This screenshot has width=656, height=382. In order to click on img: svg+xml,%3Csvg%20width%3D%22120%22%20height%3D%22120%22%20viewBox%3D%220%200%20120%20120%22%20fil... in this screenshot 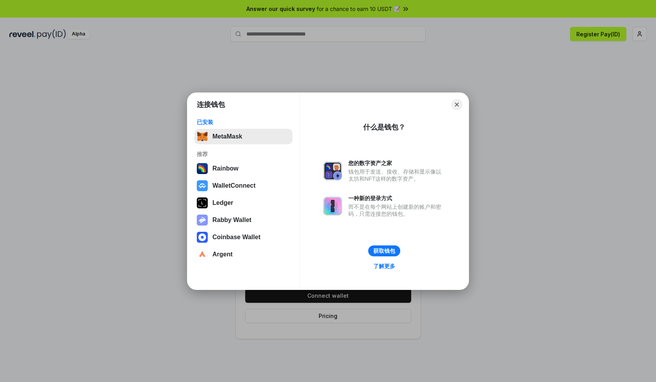, I will do `click(202, 169)`.